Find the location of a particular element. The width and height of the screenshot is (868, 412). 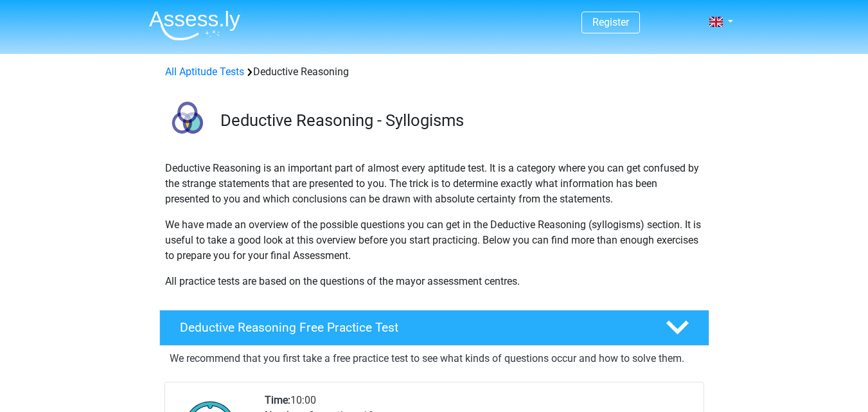

b: Time: is located at coordinates (278, 400).